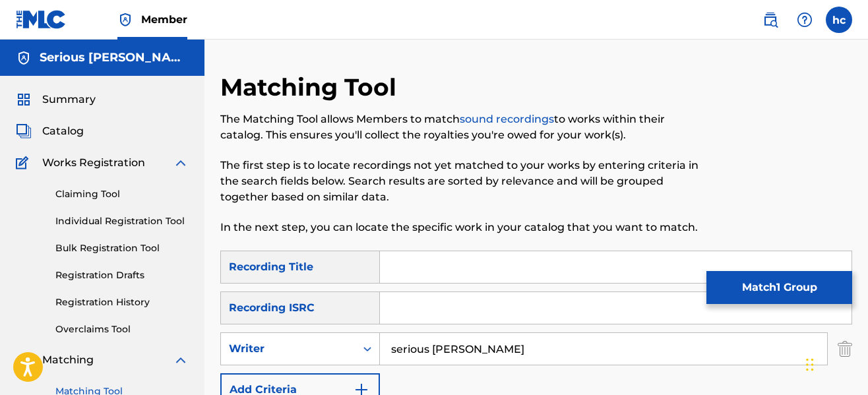 This screenshot has width=868, height=395. What do you see at coordinates (68, 100) in the screenshot?
I see `span: Summary` at bounding box center [68, 100].